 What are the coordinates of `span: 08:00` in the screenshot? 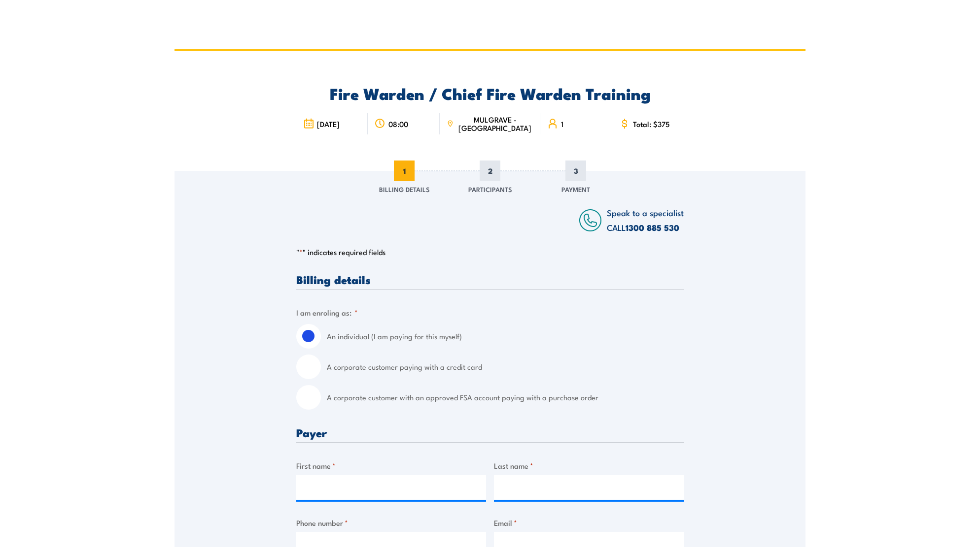 It's located at (398, 124).